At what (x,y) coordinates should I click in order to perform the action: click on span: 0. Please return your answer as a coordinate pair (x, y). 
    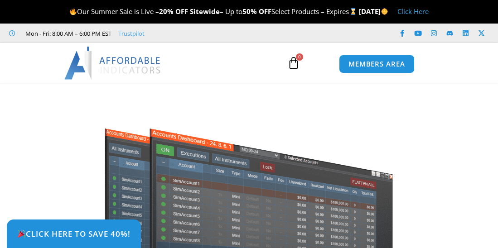
    Looking at the image, I should click on (299, 57).